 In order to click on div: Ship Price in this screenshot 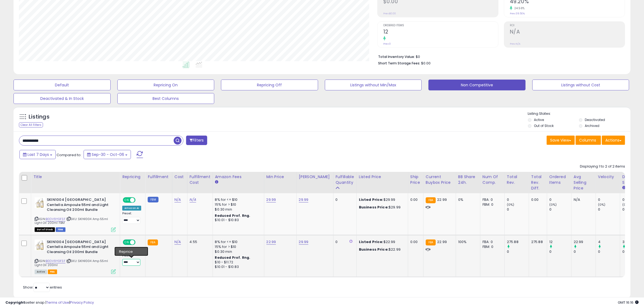, I will do `click(415, 180)`.